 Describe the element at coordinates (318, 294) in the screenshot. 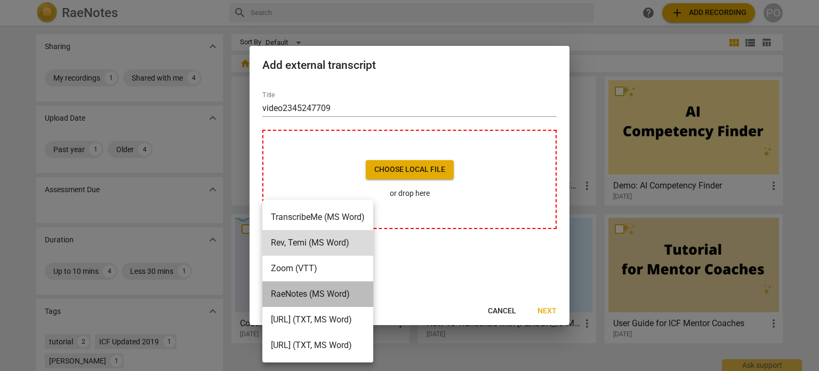

I see `li: RaeNotes (MS Word)` at that location.